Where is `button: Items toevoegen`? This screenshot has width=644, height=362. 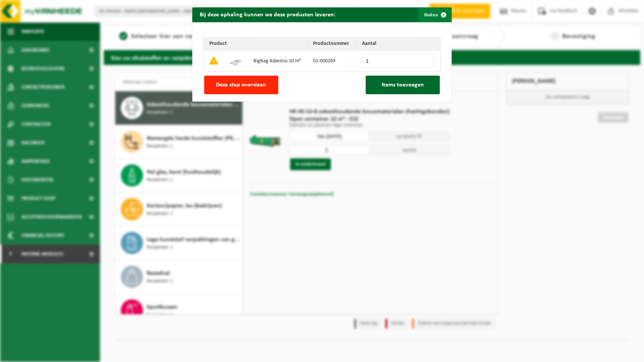 button: Items toevoegen is located at coordinates (403, 85).